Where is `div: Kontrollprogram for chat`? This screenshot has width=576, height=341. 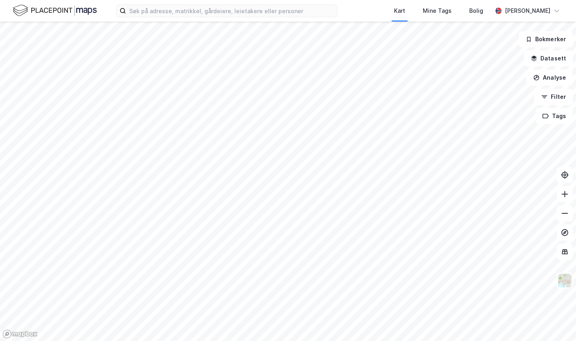
div: Kontrollprogram for chat is located at coordinates (556, 321).